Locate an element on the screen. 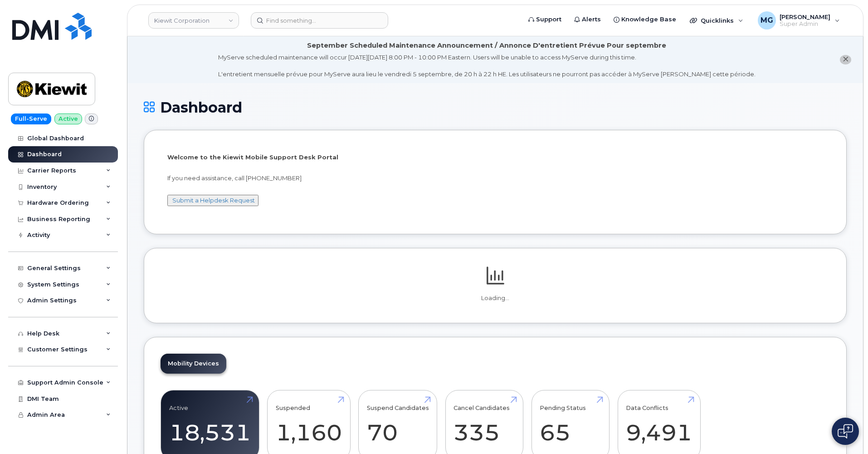  button: Submit a Helpdesk Request is located at coordinates (213, 200).